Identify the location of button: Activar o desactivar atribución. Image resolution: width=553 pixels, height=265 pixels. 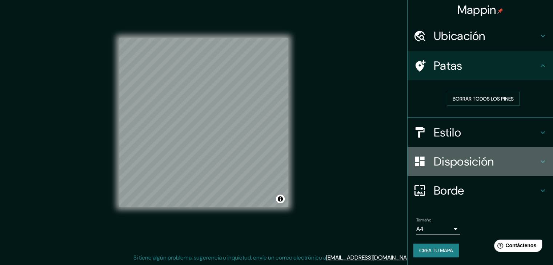
(280, 199).